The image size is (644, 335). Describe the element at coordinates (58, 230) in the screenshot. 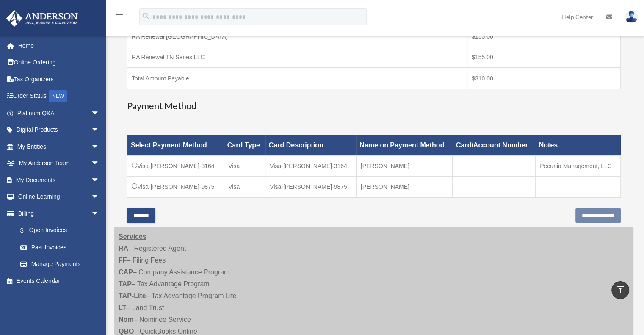

I see `a: $Open Invoices` at that location.